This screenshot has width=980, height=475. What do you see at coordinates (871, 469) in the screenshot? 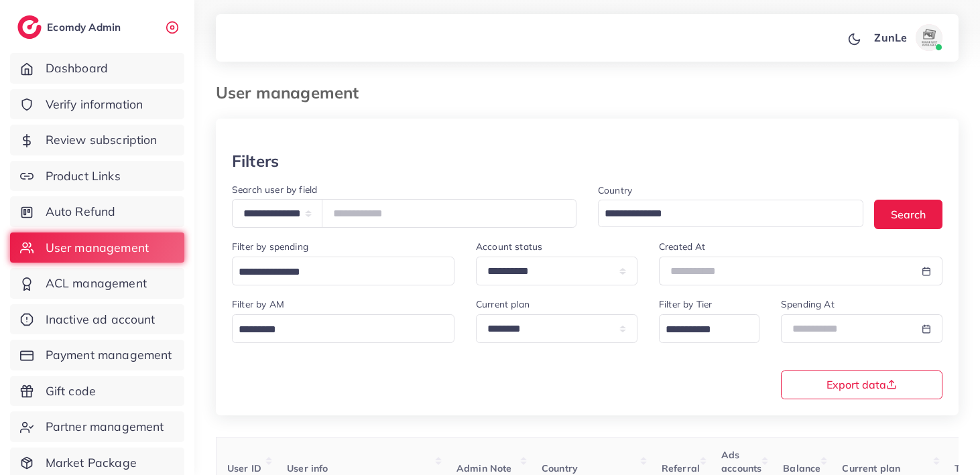
I see `span: Current plan` at bounding box center [871, 469].